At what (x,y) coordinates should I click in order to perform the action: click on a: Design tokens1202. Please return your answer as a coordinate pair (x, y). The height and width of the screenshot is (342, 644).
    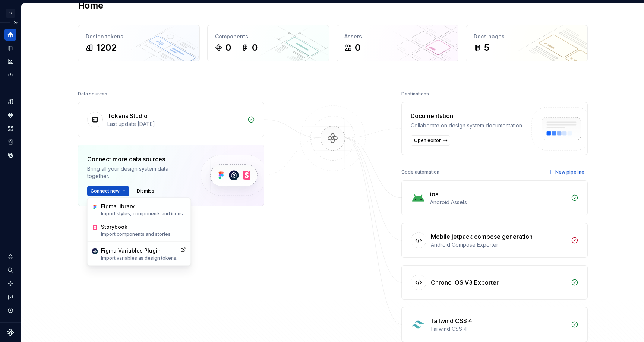
    Looking at the image, I should click on (139, 43).